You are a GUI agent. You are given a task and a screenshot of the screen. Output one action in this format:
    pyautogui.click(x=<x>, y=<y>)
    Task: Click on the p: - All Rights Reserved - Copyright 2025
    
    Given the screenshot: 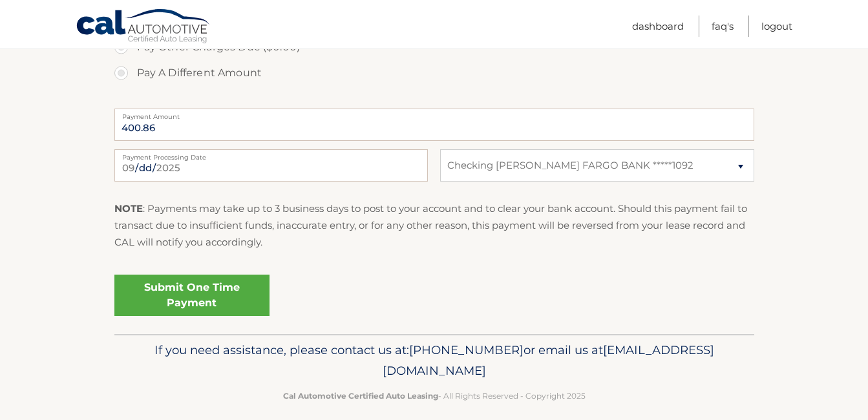 What is the action you would take?
    pyautogui.click(x=434, y=395)
    